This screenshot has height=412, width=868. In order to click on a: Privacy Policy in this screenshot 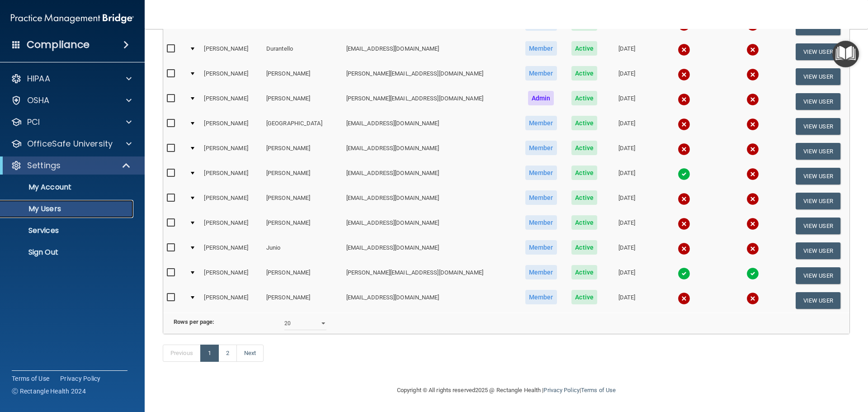, I will do `click(561, 390)`.